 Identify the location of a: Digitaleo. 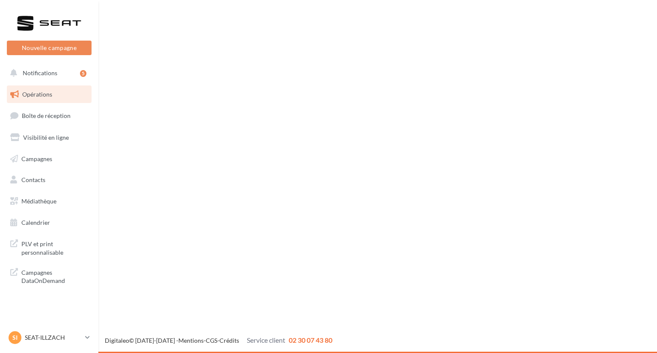
(117, 341).